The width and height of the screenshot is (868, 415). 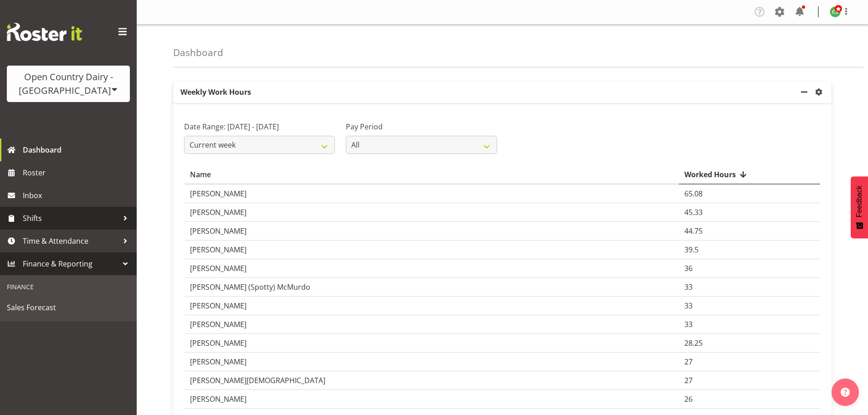 What do you see at coordinates (198, 53) in the screenshot?
I see `h4: Dashboard` at bounding box center [198, 53].